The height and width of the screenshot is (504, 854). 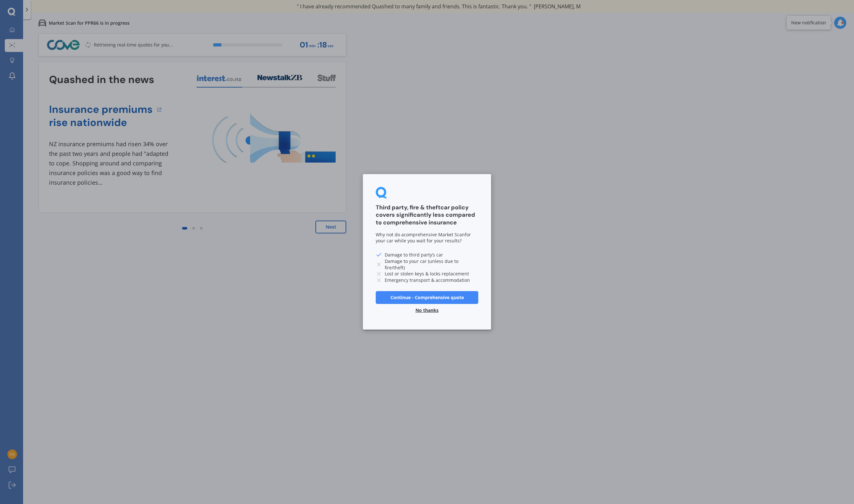 I want to click on li: Damage to third party’s car, so click(x=427, y=255).